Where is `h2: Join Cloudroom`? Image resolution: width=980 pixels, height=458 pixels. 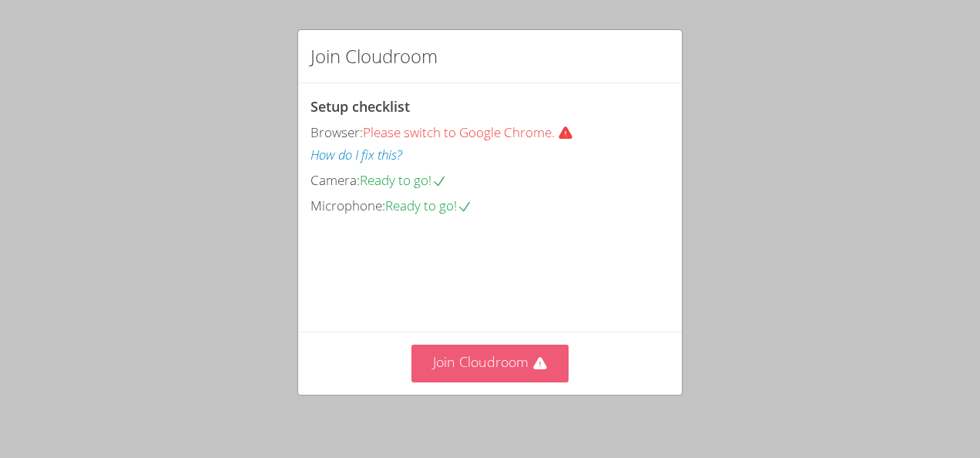
h2: Join Cloudroom is located at coordinates (373, 56).